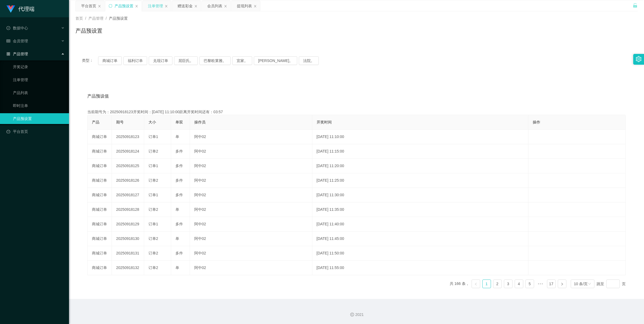 This screenshot has width=644, height=324. What do you see at coordinates (519, 284) in the screenshot?
I see `li: 4` at bounding box center [519, 284].